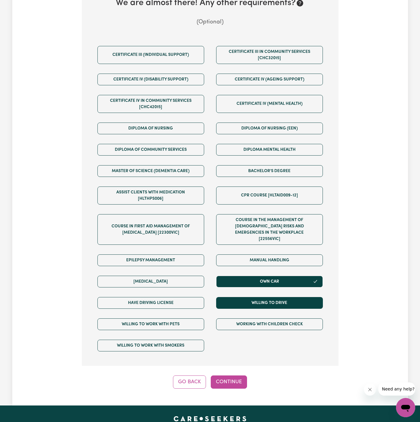 This screenshot has width=420, height=422. I want to click on button: Certificate IV (Ageing Support), so click(270, 79).